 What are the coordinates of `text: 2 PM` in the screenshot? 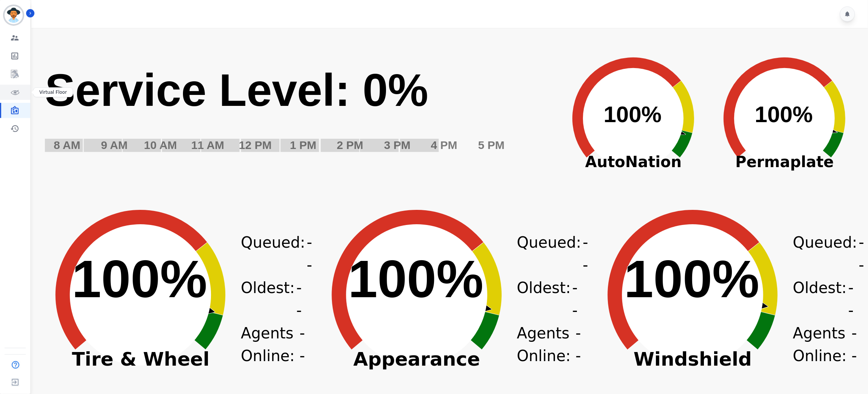 It's located at (350, 145).